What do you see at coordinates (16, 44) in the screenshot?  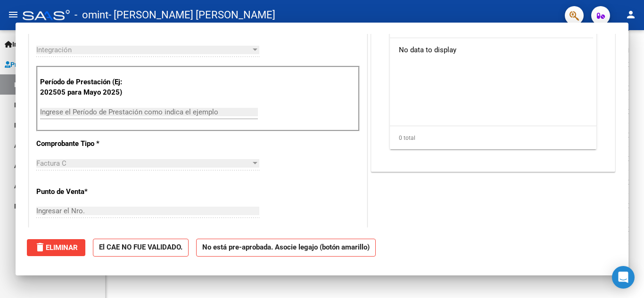 I see `span: Inicio` at bounding box center [16, 44].